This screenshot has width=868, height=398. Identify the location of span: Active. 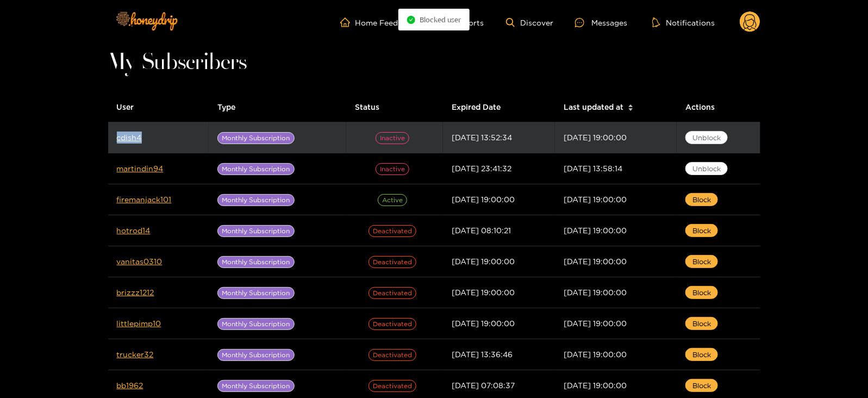
(392, 200).